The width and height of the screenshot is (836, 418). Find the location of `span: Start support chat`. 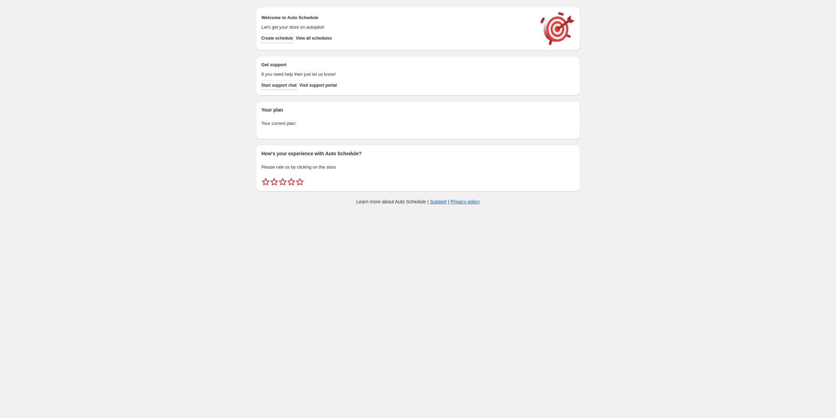

span: Start support chat is located at coordinates (279, 85).